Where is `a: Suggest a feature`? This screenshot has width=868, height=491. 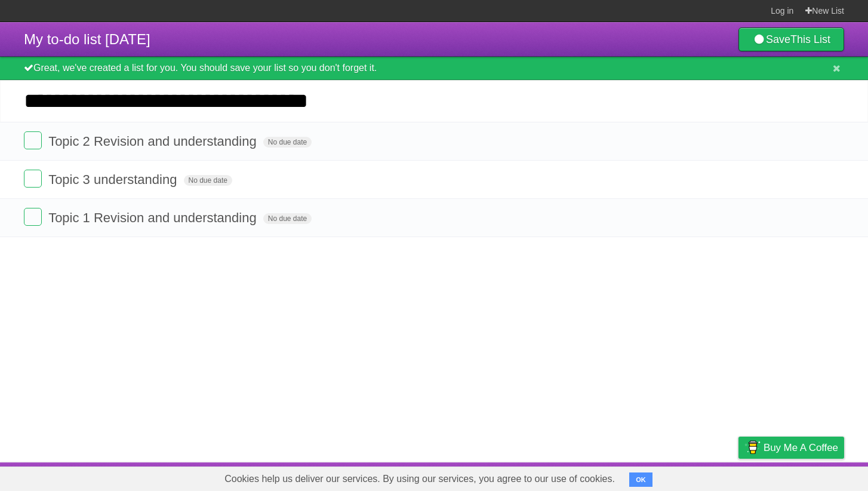 a: Suggest a feature is located at coordinates (806, 476).